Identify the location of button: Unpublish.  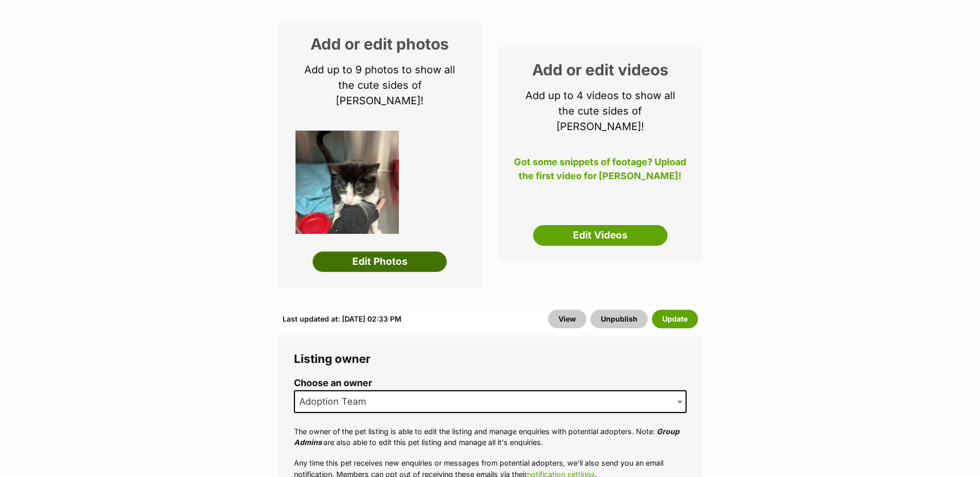
(619, 319).